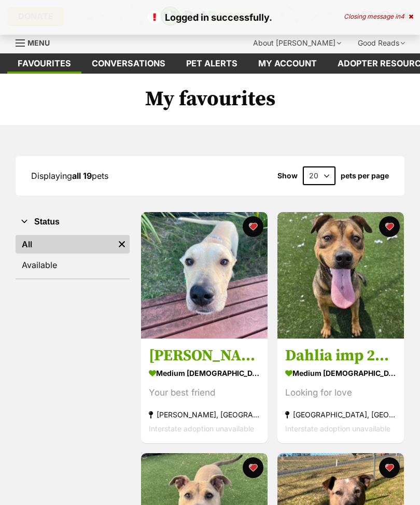 The width and height of the screenshot is (420, 505). What do you see at coordinates (381, 43) in the screenshot?
I see `div: Good Reads` at bounding box center [381, 43].